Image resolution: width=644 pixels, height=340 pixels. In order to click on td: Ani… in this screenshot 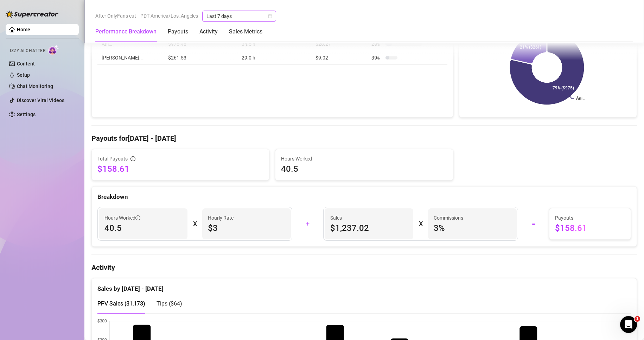, I will do `click(130, 44)`.